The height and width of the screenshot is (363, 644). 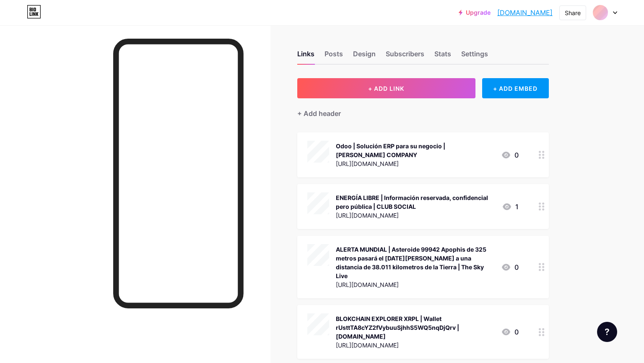 I want to click on div: + Add header, so click(x=320, y=113).